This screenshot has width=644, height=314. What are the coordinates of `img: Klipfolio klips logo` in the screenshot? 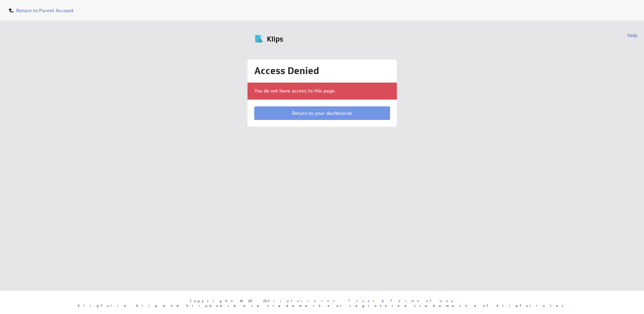 It's located at (284, 40).